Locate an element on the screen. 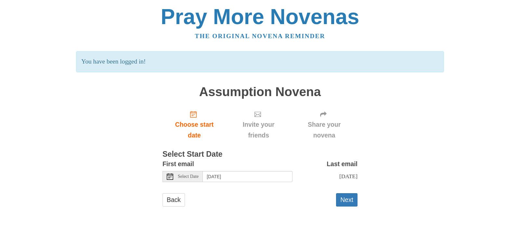 This screenshot has height=244, width=520. label: Last email is located at coordinates (342, 164).